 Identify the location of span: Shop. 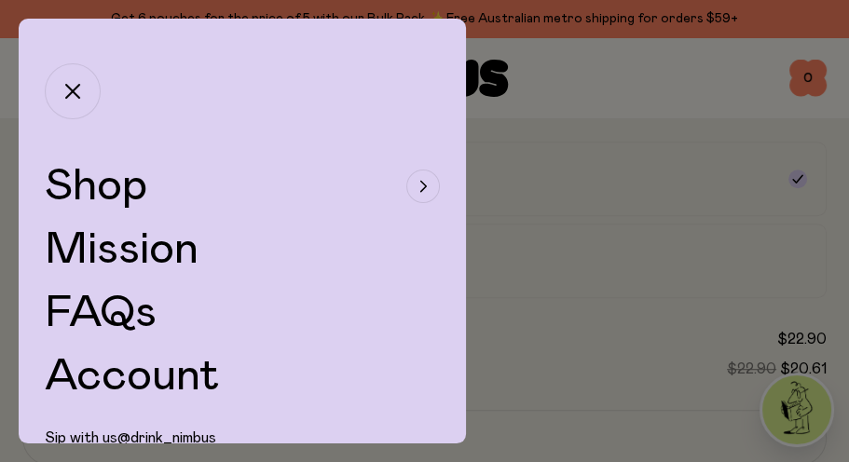
(96, 186).